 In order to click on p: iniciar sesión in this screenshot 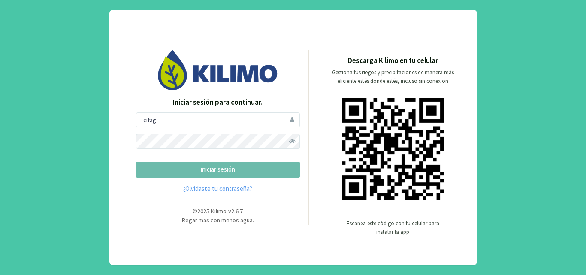, I will do `click(218, 169)`.